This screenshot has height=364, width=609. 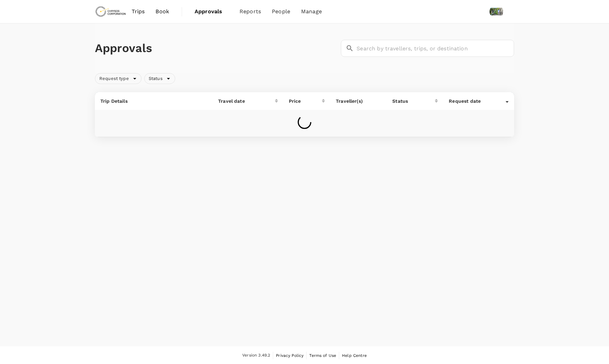 I want to click on input: Search by travellers, trips, or destination, so click(x=435, y=48).